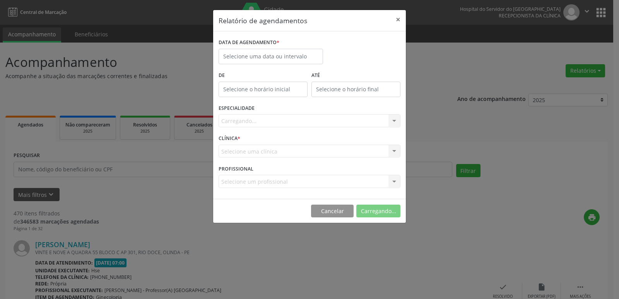  I want to click on input: Selecione o horário final, so click(356, 89).